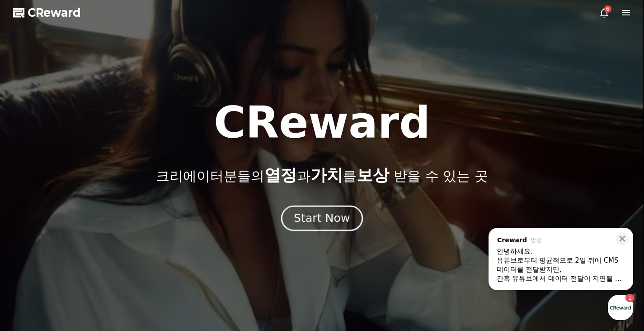 The image size is (644, 331). What do you see at coordinates (54, 13) in the screenshot?
I see `span: CReward` at bounding box center [54, 13].